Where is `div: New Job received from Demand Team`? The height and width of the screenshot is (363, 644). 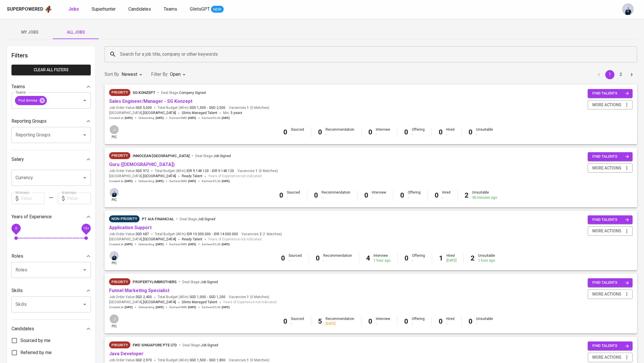 div: New Job received from Demand Team is located at coordinates (120, 345).